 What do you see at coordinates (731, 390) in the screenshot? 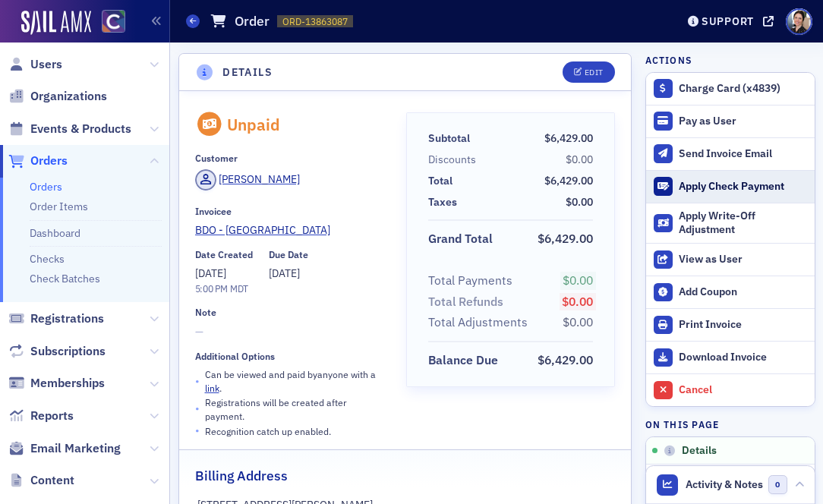
I see `button: Cancel` at bounding box center [731, 390].